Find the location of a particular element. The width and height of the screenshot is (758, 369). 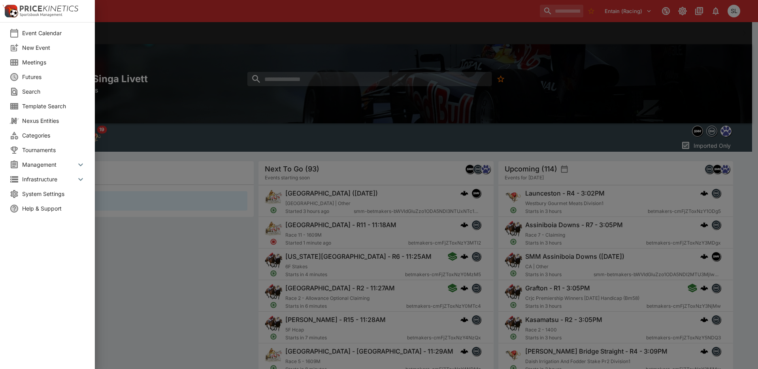

span: Categories is located at coordinates (54, 135).